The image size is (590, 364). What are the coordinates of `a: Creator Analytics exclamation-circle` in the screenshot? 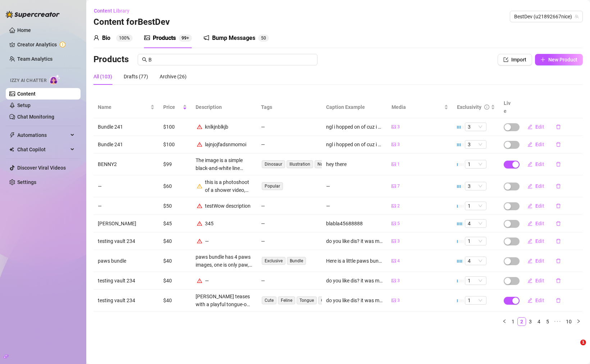 It's located at (46, 44).